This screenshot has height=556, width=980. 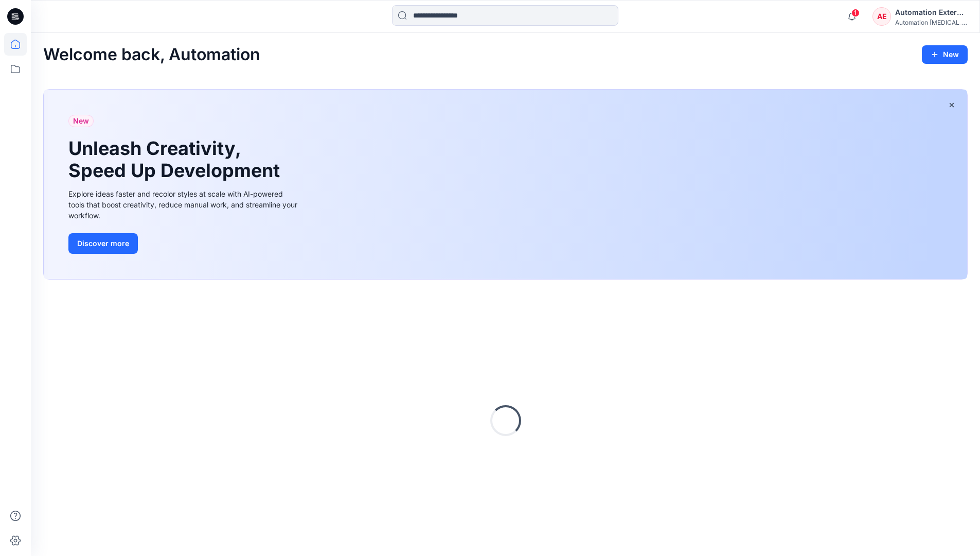 What do you see at coordinates (177, 160) in the screenshot?
I see `h1: Unleash Creativity, Speed Up Development` at bounding box center [177, 160].